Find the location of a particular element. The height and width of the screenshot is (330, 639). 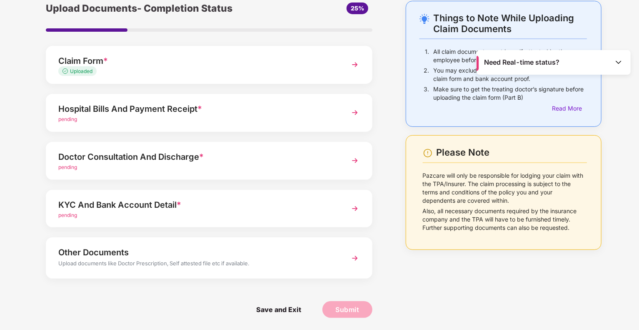

span: Save and Exit is located at coordinates (279, 309).